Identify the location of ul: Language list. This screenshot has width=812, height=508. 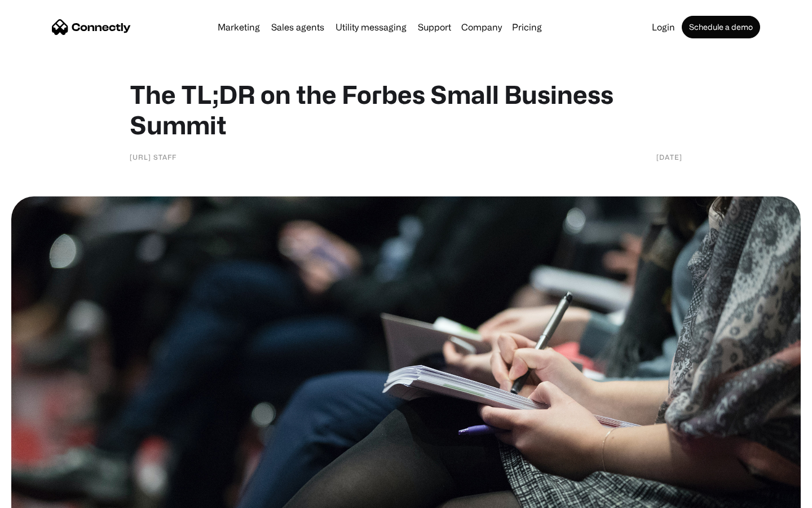
(45, 496).